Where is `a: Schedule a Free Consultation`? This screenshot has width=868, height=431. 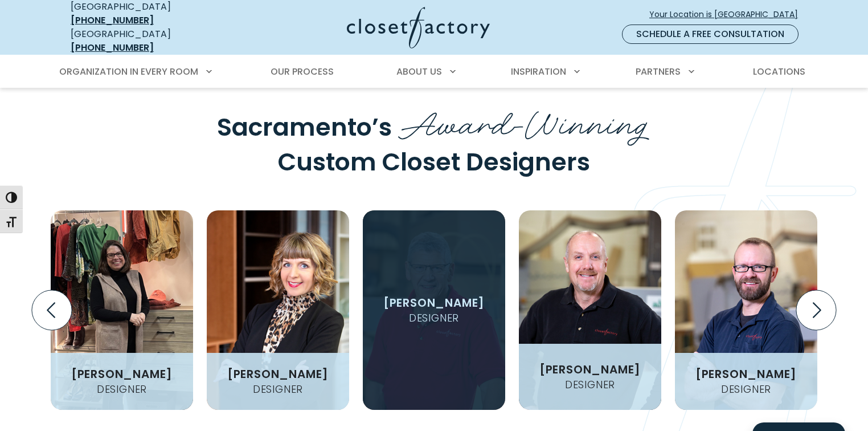 a: Schedule a Free Consultation is located at coordinates (710, 34).